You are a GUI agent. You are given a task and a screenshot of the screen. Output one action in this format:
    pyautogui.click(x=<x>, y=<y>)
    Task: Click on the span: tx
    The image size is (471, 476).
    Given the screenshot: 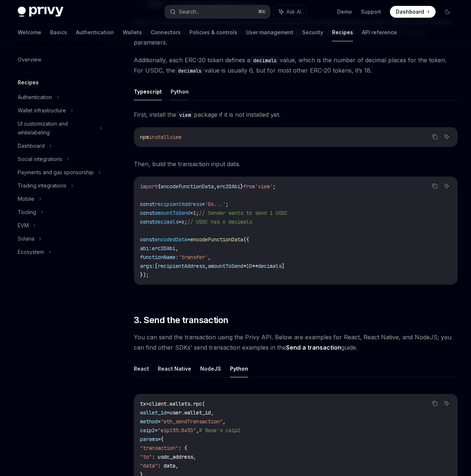 What is the action you would take?
    pyautogui.click(x=143, y=404)
    